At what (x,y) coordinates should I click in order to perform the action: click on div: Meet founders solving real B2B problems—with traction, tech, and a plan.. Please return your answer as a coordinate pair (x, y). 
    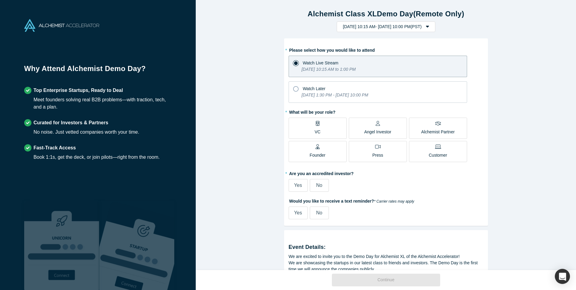
    Looking at the image, I should click on (103, 103).